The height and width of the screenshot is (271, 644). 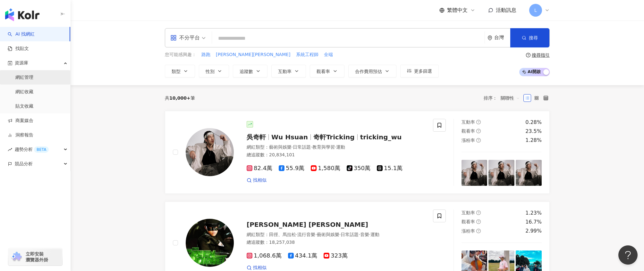 What do you see at coordinates (423, 71) in the screenshot?
I see `span: 更多篩選` at bounding box center [423, 71].